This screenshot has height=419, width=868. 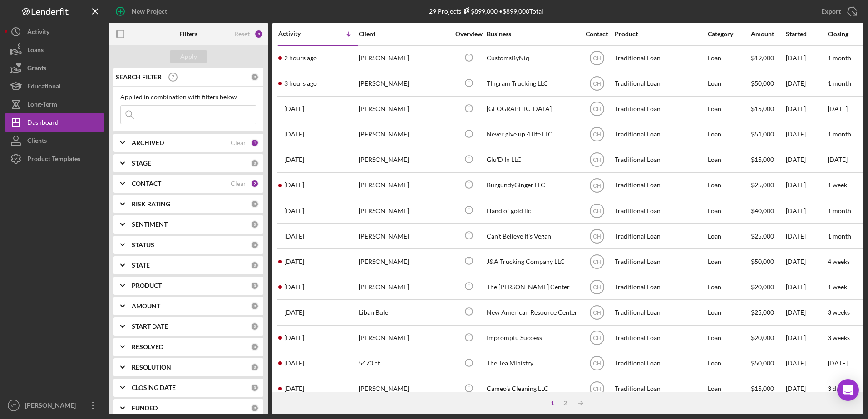 What do you see at coordinates (54, 68) in the screenshot?
I see `a: Grants` at bounding box center [54, 68].